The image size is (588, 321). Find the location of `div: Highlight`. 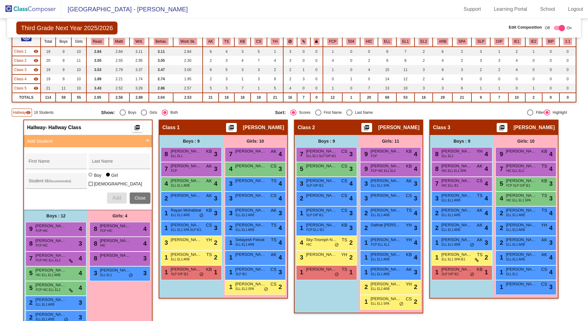

div: Highlight is located at coordinates (559, 113).